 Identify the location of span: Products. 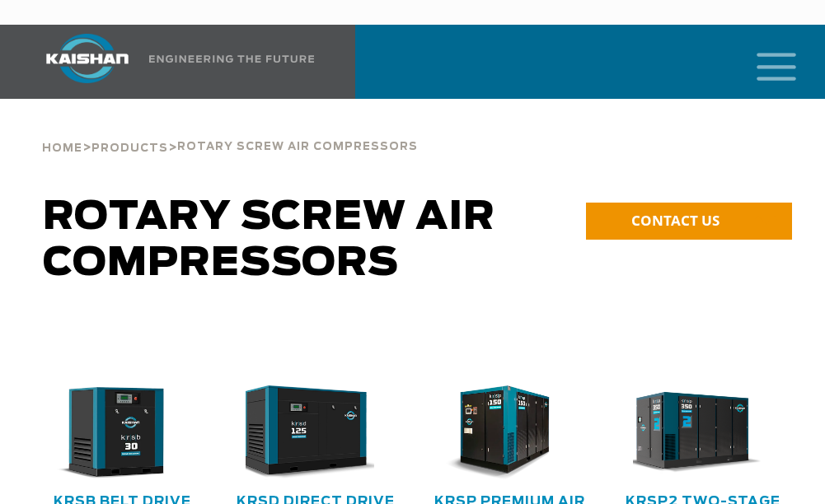
(130, 149).